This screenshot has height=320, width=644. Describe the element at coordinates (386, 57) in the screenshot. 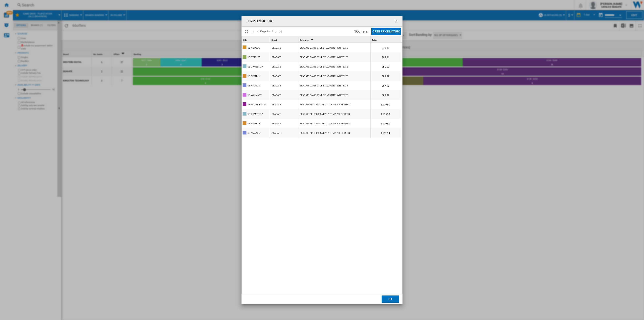

I see `div: $93.26` at that location.